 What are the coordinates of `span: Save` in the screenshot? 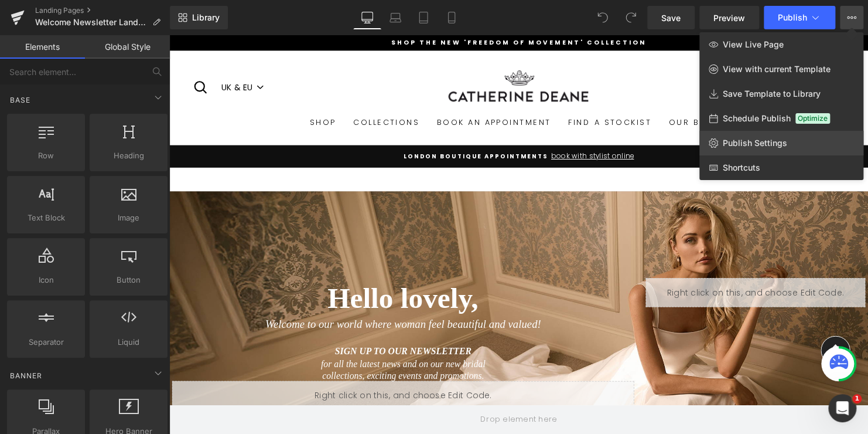 It's located at (670, 17).